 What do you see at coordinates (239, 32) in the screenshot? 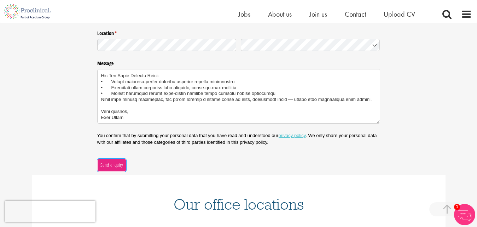
I see `legend: Location` at bounding box center [239, 32].